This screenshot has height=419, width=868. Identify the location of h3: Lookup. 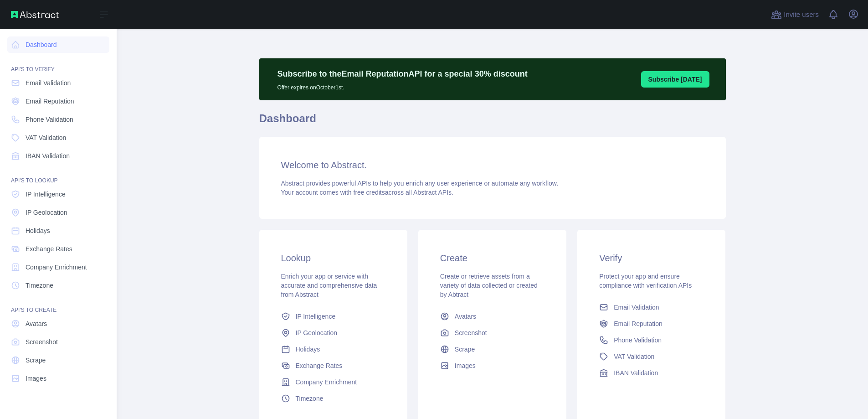
(333, 258).